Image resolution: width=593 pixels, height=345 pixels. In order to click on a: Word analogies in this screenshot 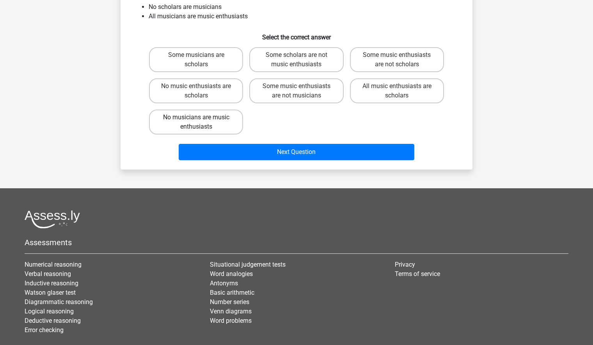, I will do `click(231, 274)`.